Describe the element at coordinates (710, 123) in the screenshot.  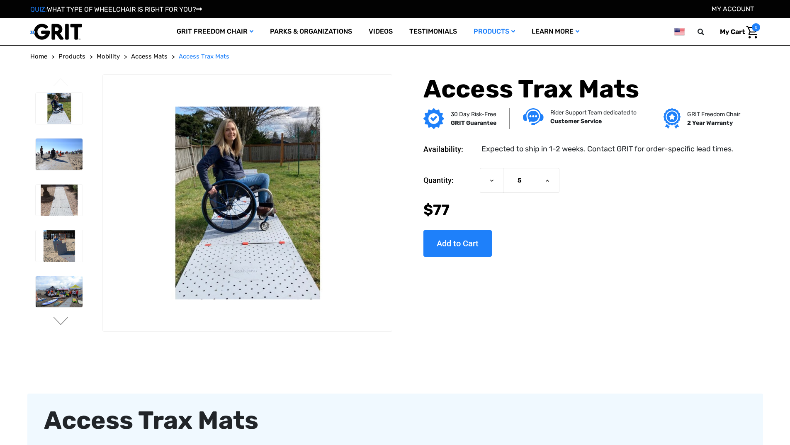
I see `strong: 2 Year Warranty` at that location.